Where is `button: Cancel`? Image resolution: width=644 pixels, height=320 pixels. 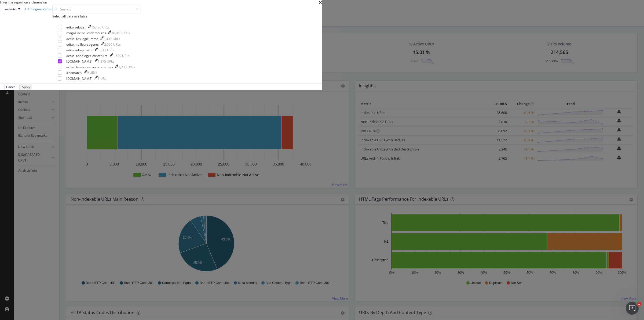 button: Cancel is located at coordinates (11, 87).